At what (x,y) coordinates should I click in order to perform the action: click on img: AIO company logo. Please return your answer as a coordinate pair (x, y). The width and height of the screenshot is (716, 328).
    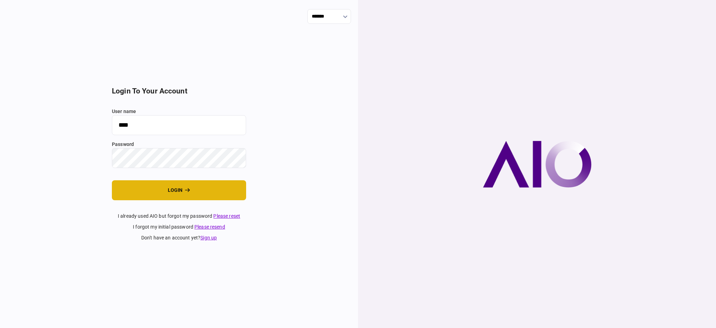
    Looking at the image, I should click on (537, 164).